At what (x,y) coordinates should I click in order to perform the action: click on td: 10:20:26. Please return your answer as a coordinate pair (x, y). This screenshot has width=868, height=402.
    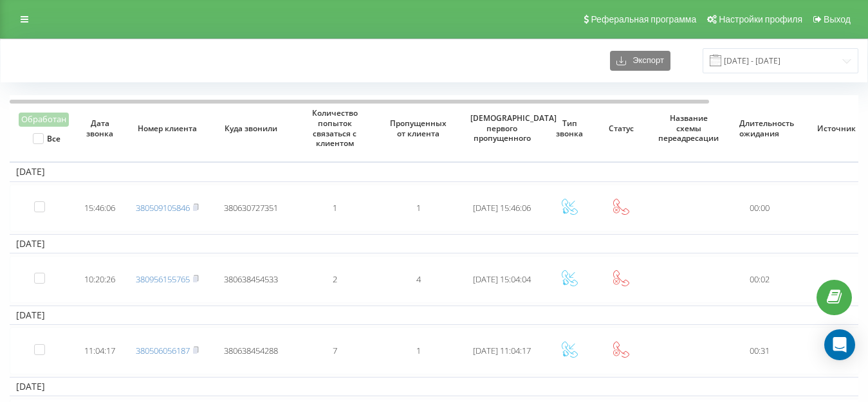
    Looking at the image, I should click on (100, 279).